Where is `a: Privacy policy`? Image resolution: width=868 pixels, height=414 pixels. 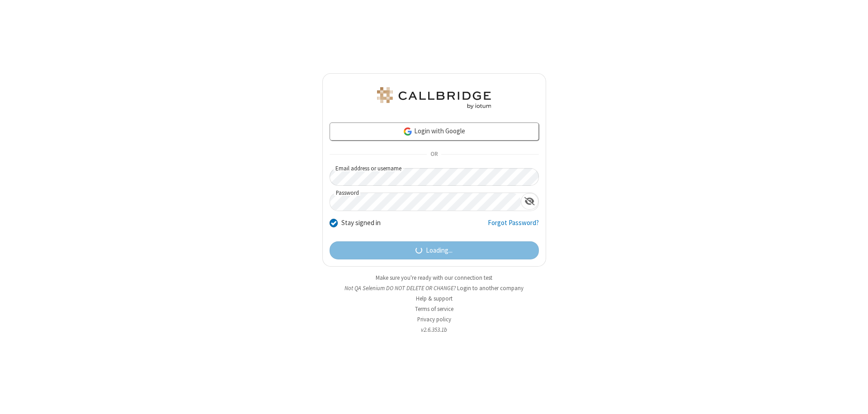
a: Privacy policy is located at coordinates (434, 319).